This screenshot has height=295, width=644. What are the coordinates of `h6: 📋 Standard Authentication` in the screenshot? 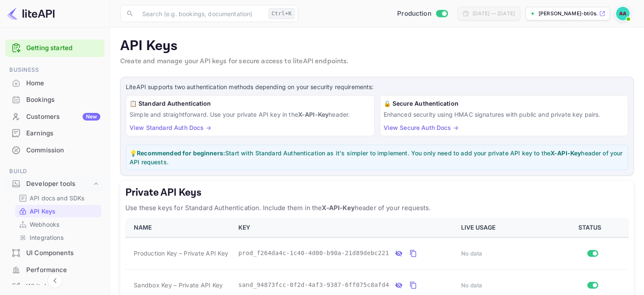 It's located at (250, 104).